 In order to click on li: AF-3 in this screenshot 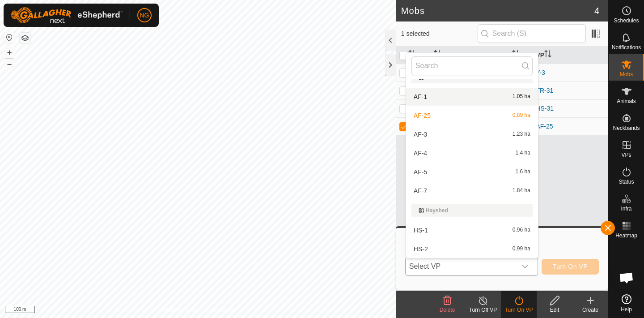, I will do `click(471, 134)`.